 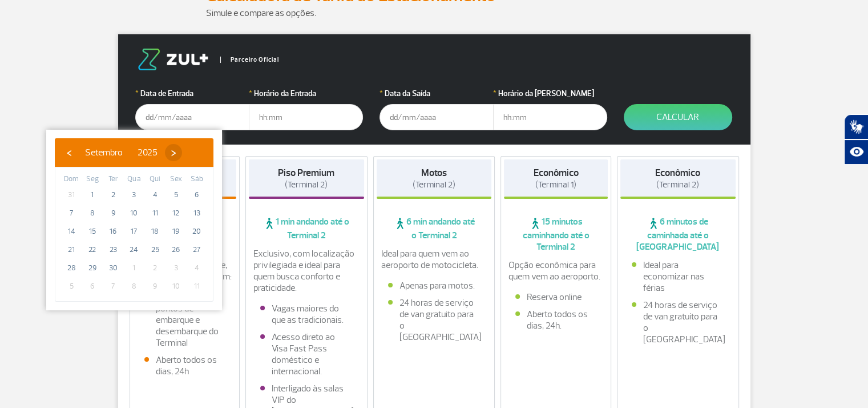 What do you see at coordinates (556, 184) in the screenshot?
I see `span: (Terminal 1)` at bounding box center [556, 184].